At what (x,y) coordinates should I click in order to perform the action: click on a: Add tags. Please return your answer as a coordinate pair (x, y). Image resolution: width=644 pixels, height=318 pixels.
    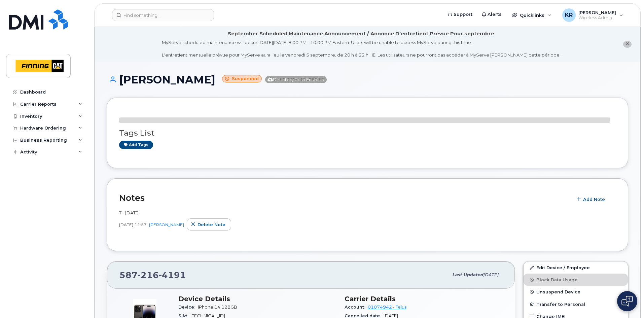
    Looking at the image, I should click on (136, 145).